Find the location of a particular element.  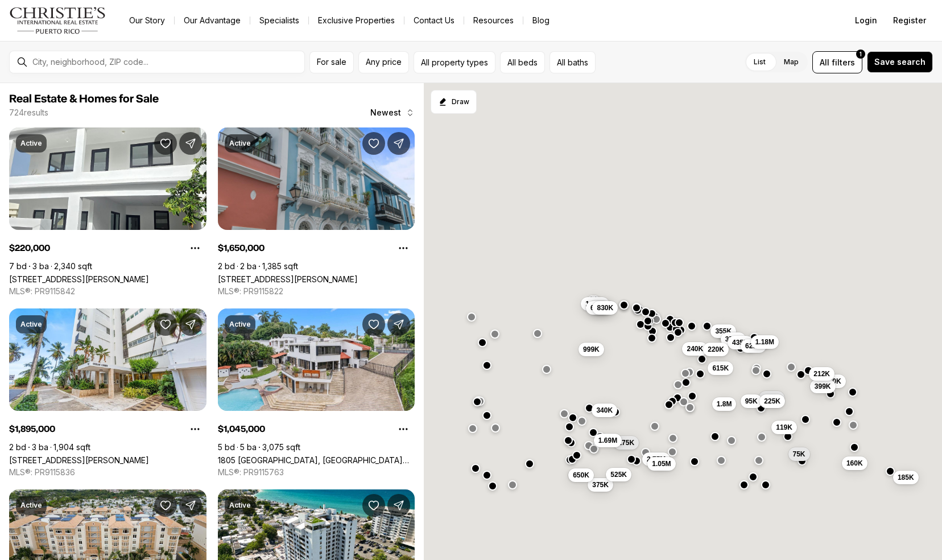

button: Register is located at coordinates (910, 21).